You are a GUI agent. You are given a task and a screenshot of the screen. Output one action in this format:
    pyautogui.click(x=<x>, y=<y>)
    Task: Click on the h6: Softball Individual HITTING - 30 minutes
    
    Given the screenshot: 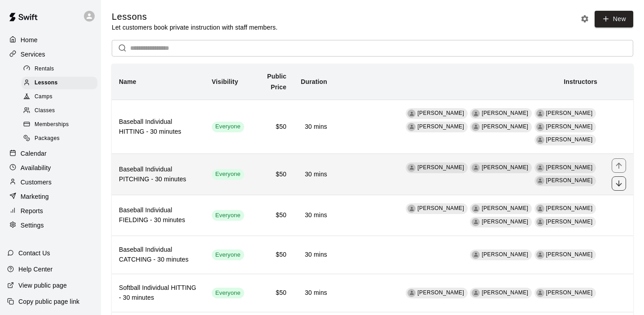 What is the action you would take?
    pyautogui.click(x=158, y=293)
    